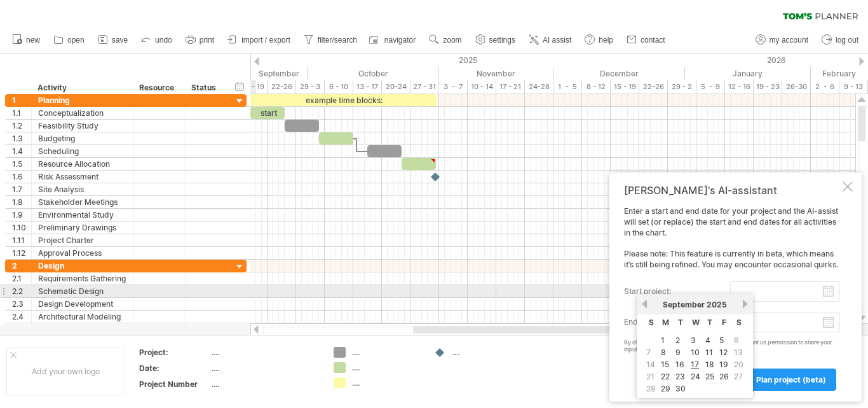 Image resolution: width=868 pixels, height=408 pixels. I want to click on div: 1.9, so click(22, 215).